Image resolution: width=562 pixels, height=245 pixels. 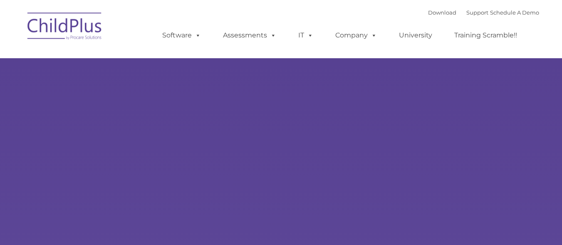 What do you see at coordinates (306, 35) in the screenshot?
I see `a: IT` at bounding box center [306, 35].